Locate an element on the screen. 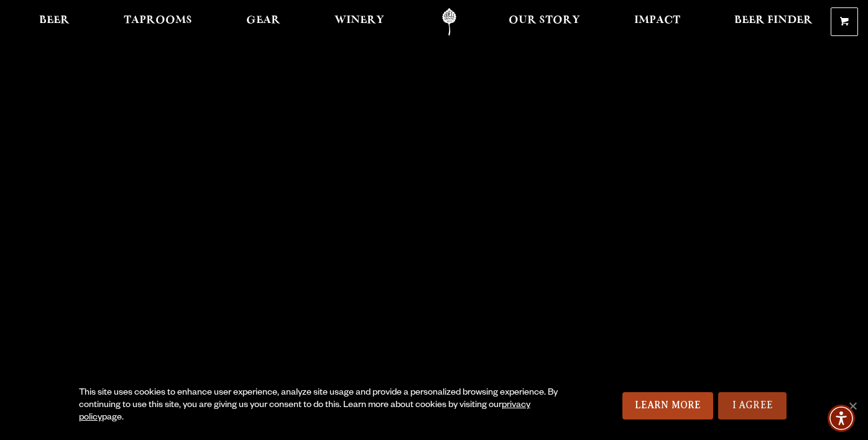 Image resolution: width=868 pixels, height=440 pixels. a: Impact is located at coordinates (657, 22).